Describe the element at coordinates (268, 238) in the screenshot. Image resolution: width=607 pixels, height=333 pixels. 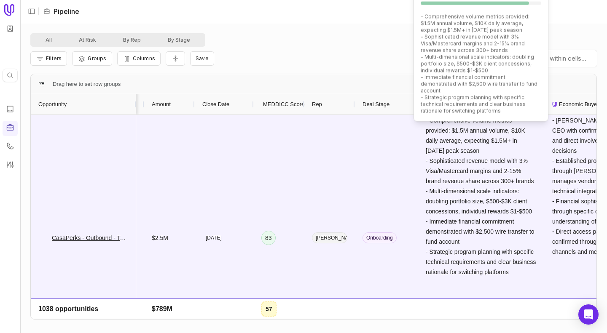
I see `div: 83` at that location.